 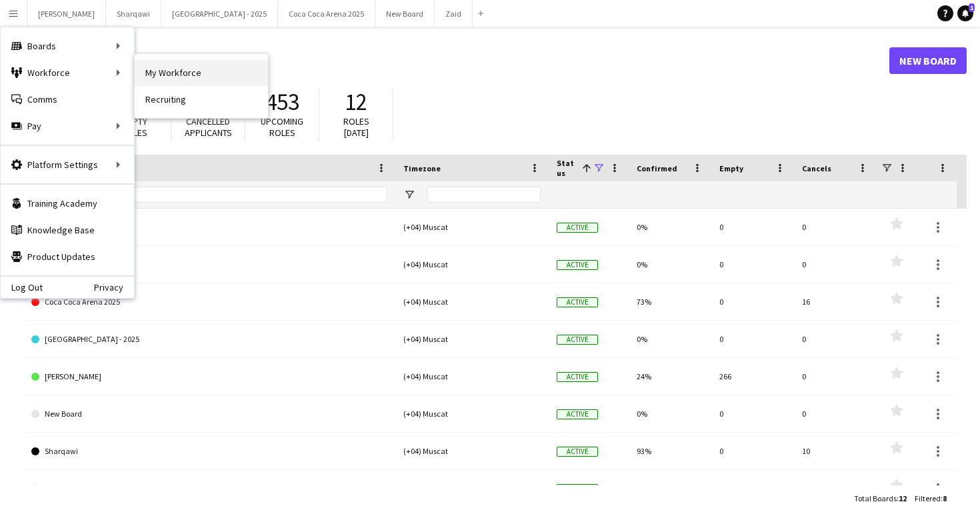 I want to click on a: Recruiting, so click(x=202, y=99).